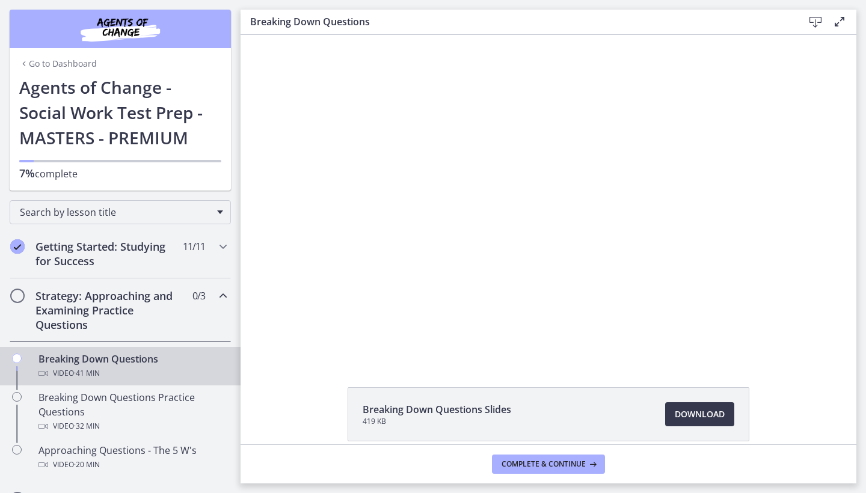 The width and height of the screenshot is (866, 493). I want to click on div: Breaking Down Questions Practice Questions, so click(132, 412).